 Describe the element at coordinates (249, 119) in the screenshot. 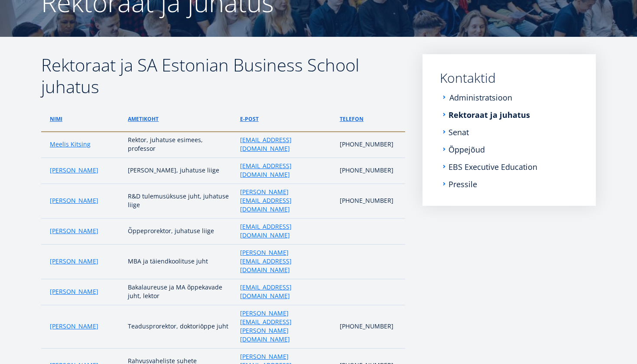

I see `a: e-post` at that location.